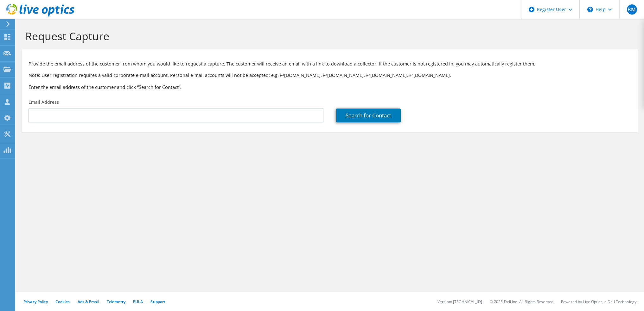 This screenshot has height=311, width=644. I want to click on label: Email Address, so click(44, 102).